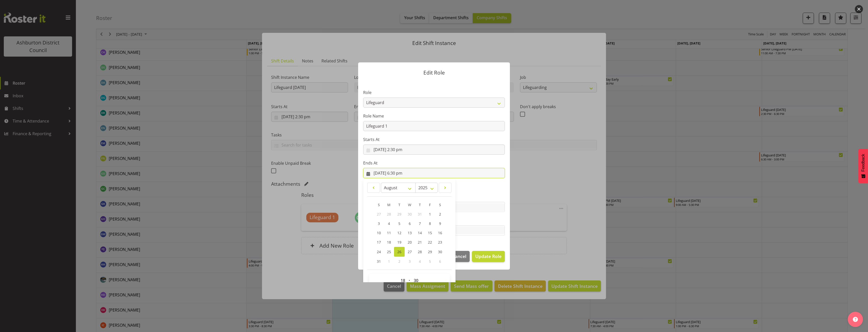  Describe the element at coordinates (410, 224) in the screenshot. I see `a: 6` at that location.